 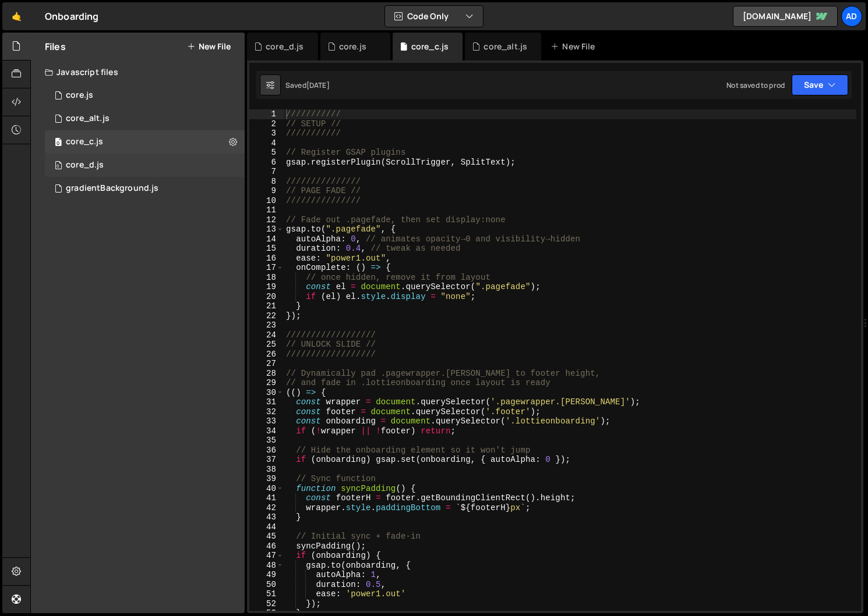 I want to click on div: 49, so click(x=266, y=575).